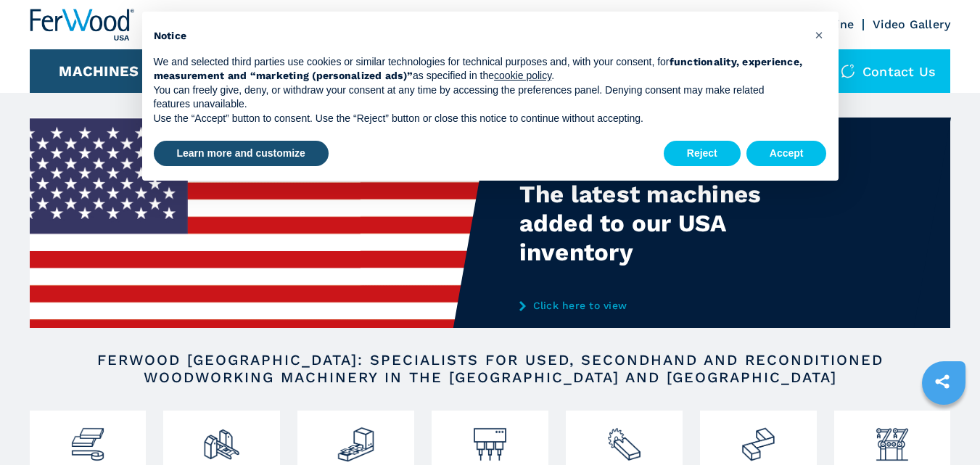 The width and height of the screenshot is (980, 465). What do you see at coordinates (942, 381) in the screenshot?
I see `a: sharethis` at bounding box center [942, 381].